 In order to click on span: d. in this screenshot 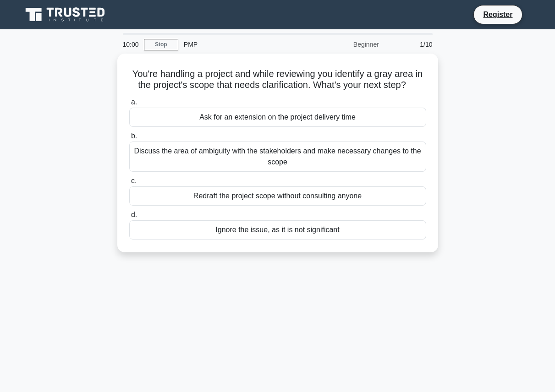, I will do `click(134, 215)`.